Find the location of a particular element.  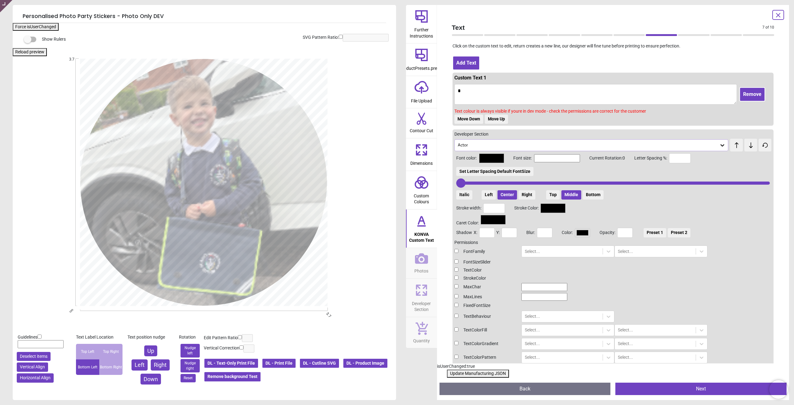

label: Edit Pattern Ratio is located at coordinates (221, 338).